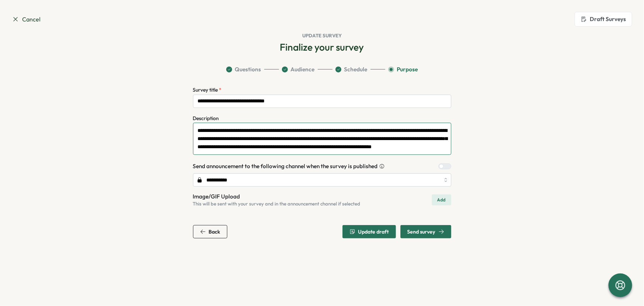 This screenshot has width=644, height=306. Describe the element at coordinates (426, 232) in the screenshot. I see `button: Send survey` at that location.